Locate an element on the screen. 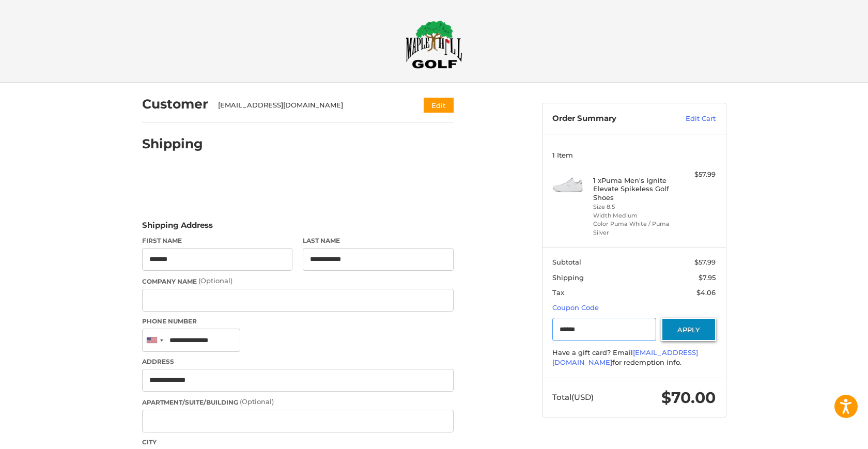 The width and height of the screenshot is (868, 449). label: Last Name is located at coordinates (379, 241).